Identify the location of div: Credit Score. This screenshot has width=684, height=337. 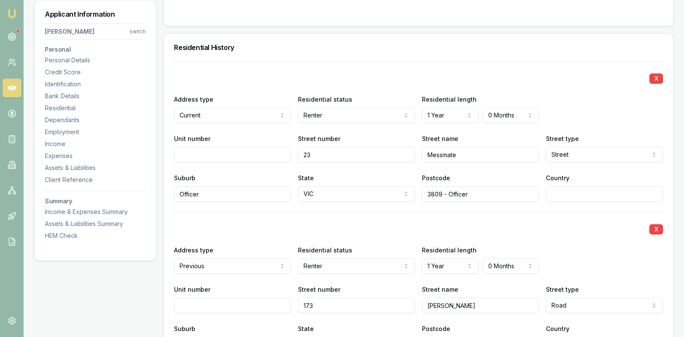
(95, 72).